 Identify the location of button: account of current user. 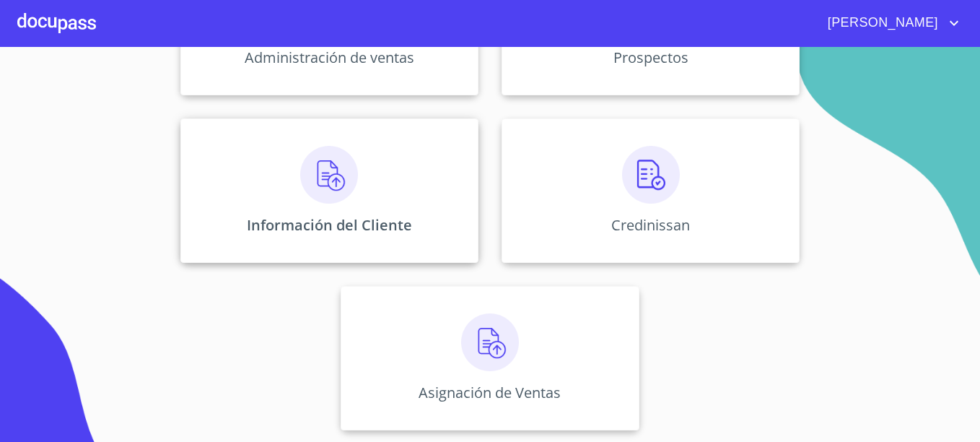
(890, 23).